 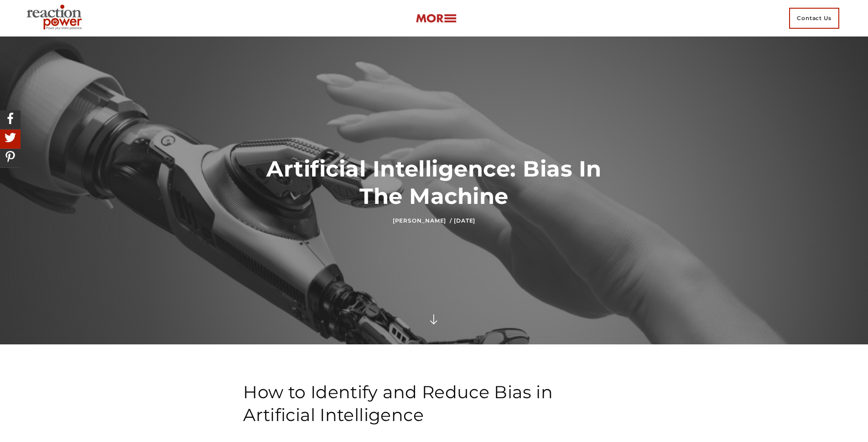 I want to click on img: Share On Facebook, so click(x=10, y=118).